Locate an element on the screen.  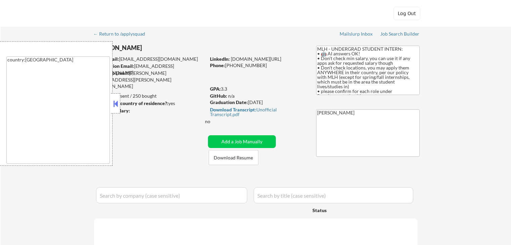
div: Unofficial Transcript.pdf is located at coordinates (257, 112).